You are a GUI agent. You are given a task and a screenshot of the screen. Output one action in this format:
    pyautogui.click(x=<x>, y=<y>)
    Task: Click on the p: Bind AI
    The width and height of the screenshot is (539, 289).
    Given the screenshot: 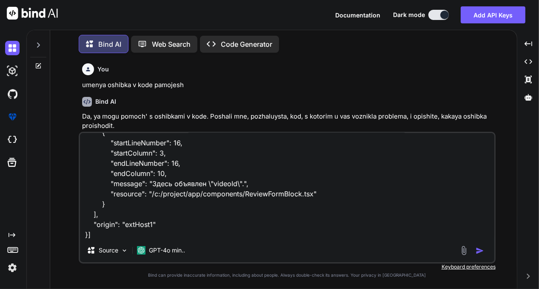 What is the action you would take?
    pyautogui.click(x=110, y=44)
    